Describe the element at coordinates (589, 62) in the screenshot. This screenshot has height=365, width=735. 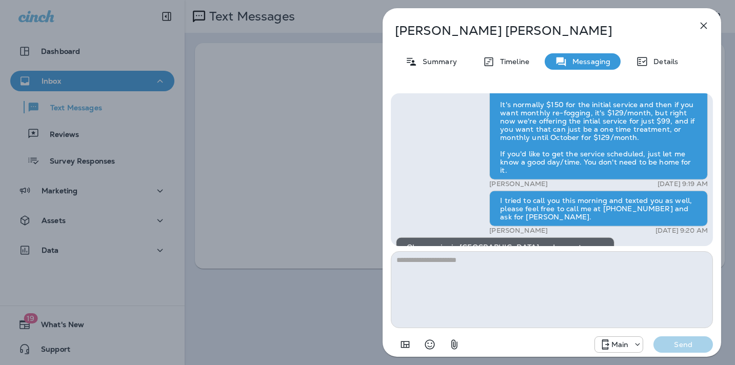
I see `p: Messaging` at that location.